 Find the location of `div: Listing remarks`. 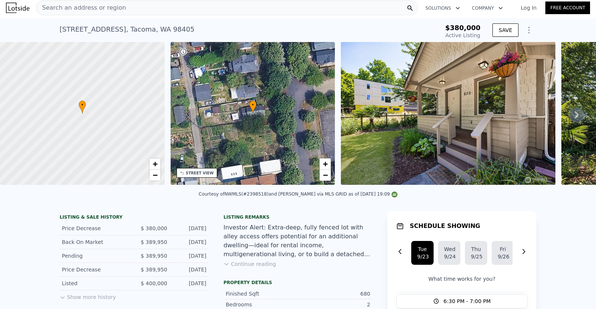

div: Listing remarks is located at coordinates (298, 217).